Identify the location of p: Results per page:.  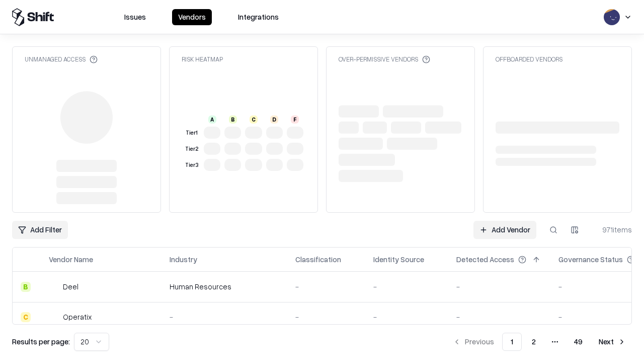
(41, 341).